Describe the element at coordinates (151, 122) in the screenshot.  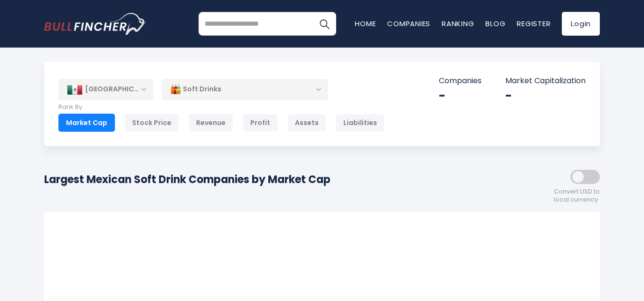
I see `div: Stock Price` at that location.